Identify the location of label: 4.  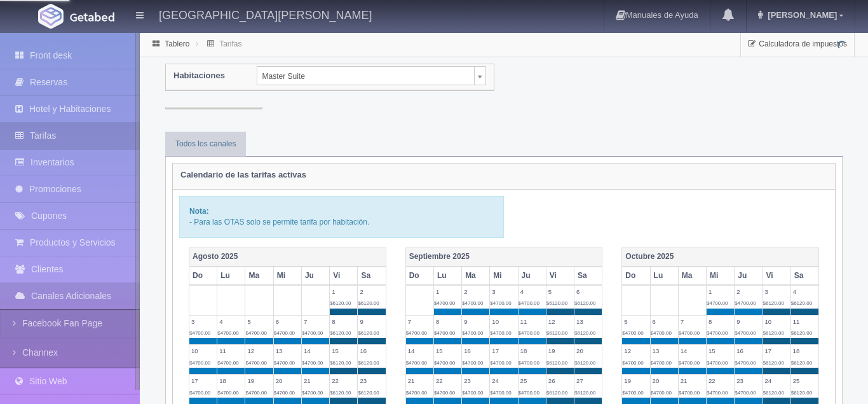
(804, 291).